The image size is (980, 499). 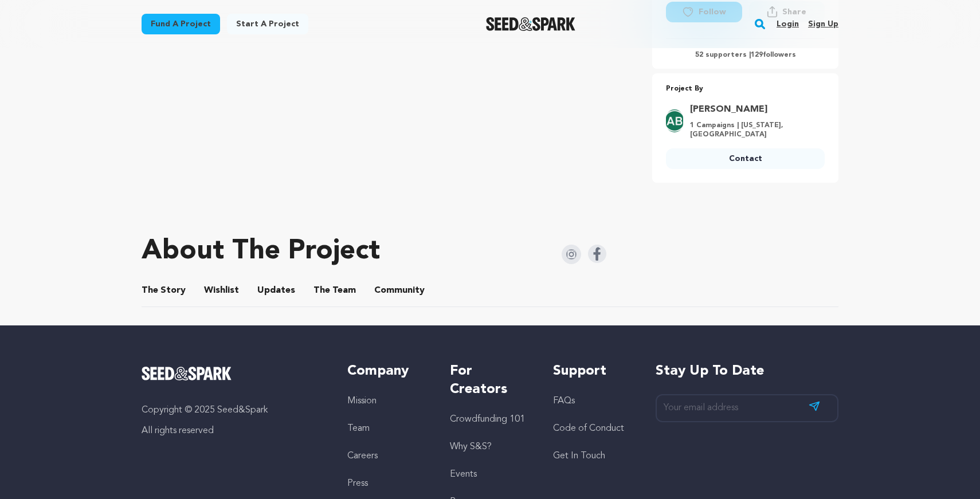 What do you see at coordinates (335, 290) in the screenshot?
I see `span: Team` at bounding box center [335, 290].